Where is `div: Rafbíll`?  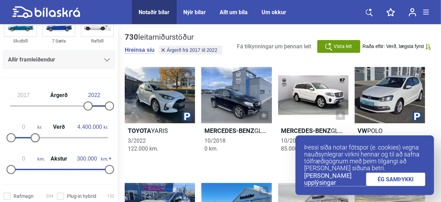 div: Rafbíll is located at coordinates (97, 41).